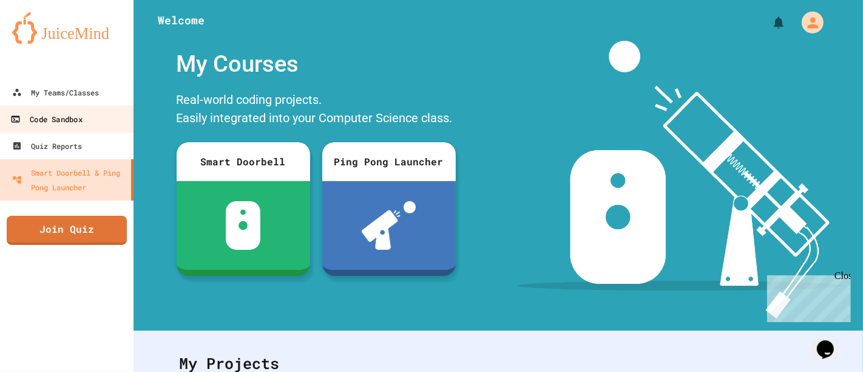  What do you see at coordinates (44, 41) in the screenshot?
I see `div: Chat with us now!Close` at bounding box center [44, 41].